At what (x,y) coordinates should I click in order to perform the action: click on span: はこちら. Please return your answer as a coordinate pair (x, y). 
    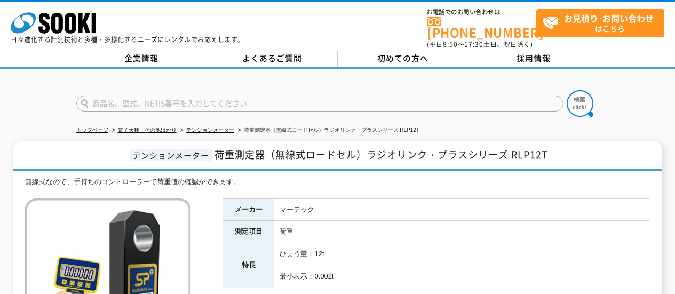
    Looking at the image, I should click on (603, 23).